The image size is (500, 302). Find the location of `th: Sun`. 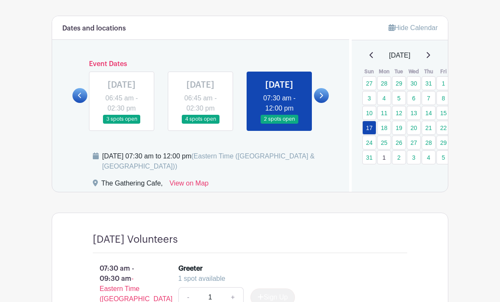

th: Sun is located at coordinates (369, 72).